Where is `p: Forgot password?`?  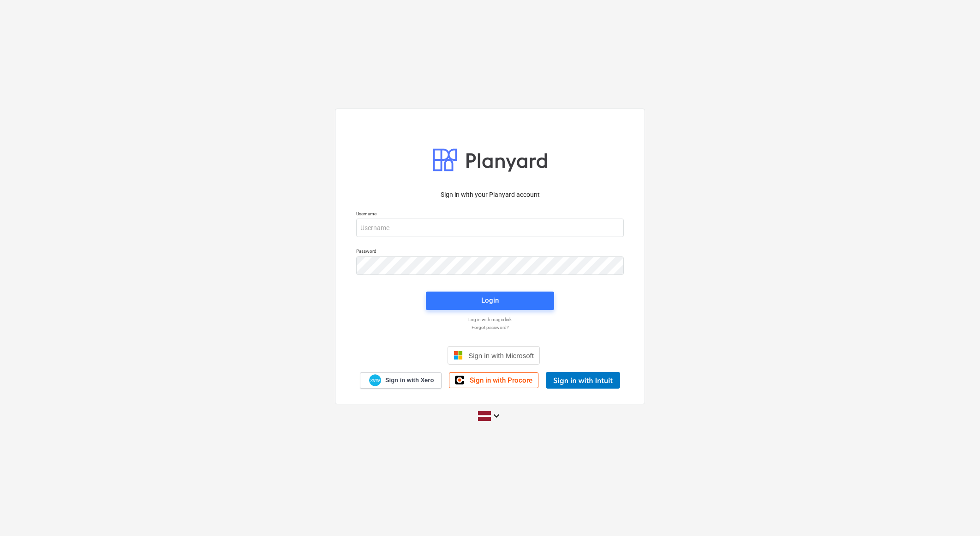
p: Forgot password? is located at coordinates (490, 327).